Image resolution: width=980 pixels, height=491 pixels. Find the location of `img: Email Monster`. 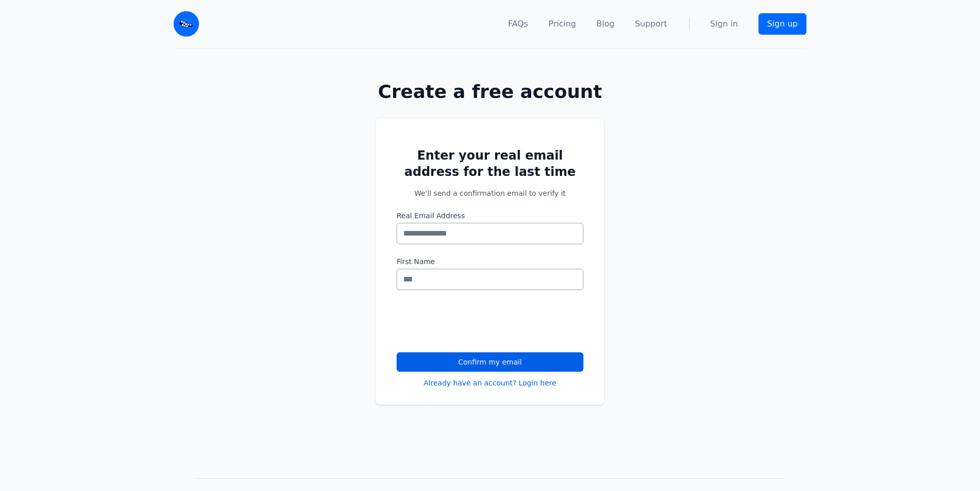

img: Email Monster is located at coordinates (186, 24).